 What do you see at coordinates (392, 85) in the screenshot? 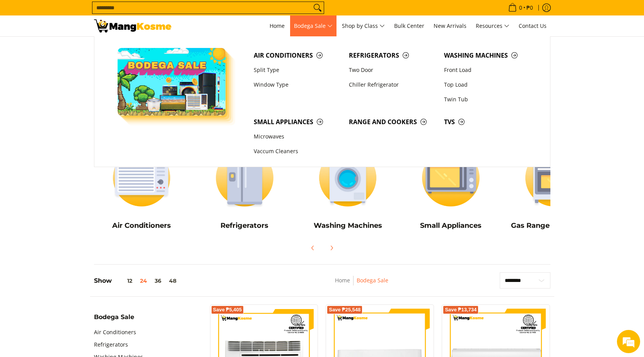
I see `a: Chiller Refrigerator` at bounding box center [392, 85].